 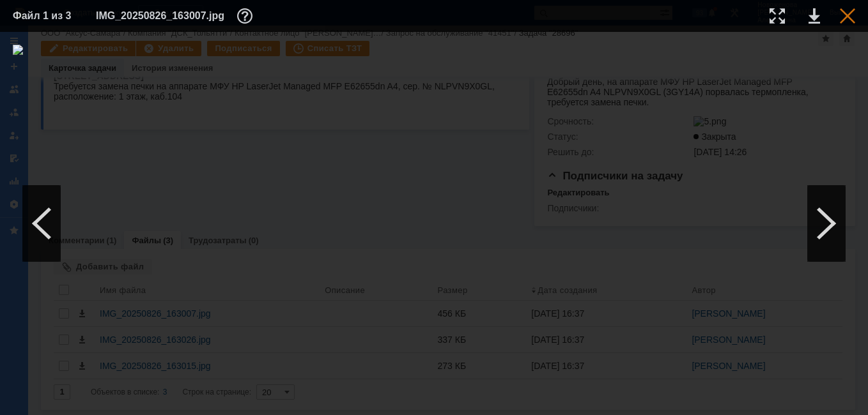 I want to click on div: IMG_20250826_163007.jpg, so click(x=176, y=16).